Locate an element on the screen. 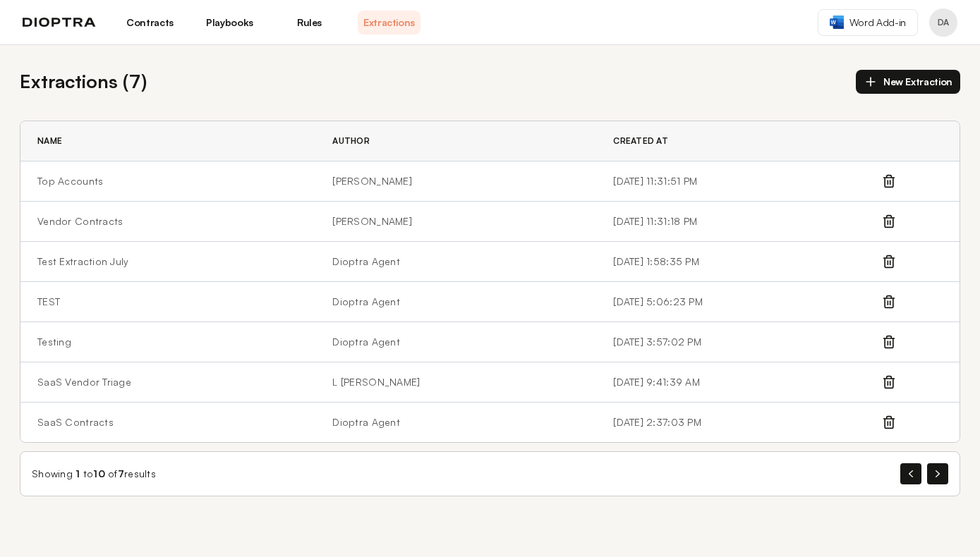  span: 10 is located at coordinates (98, 473).